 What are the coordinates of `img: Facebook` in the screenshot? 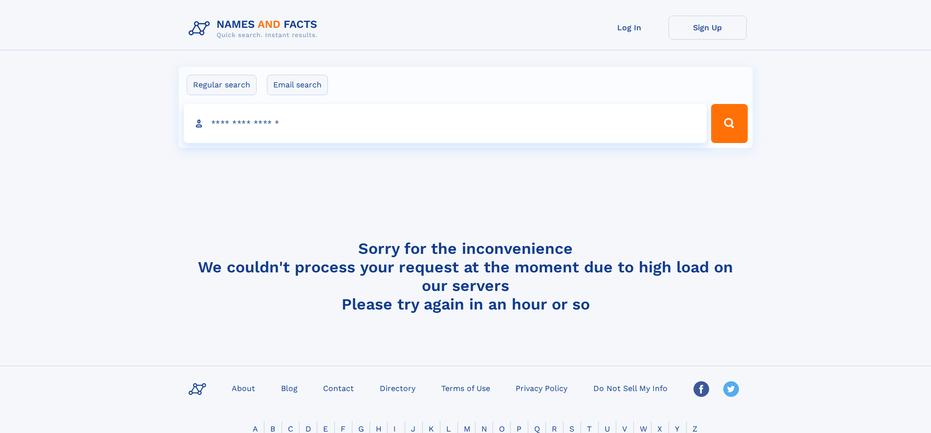 It's located at (701, 389).